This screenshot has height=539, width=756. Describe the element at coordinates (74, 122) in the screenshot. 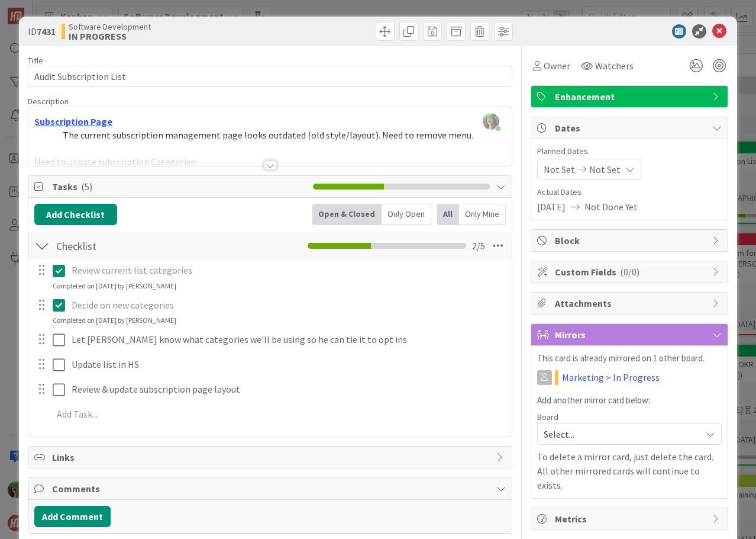

I see `a: Subscription Page` at that location.